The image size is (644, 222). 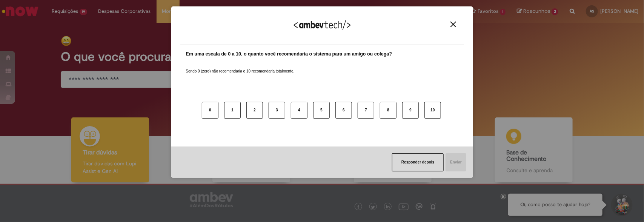 I want to click on button: 5, so click(x=322, y=111).